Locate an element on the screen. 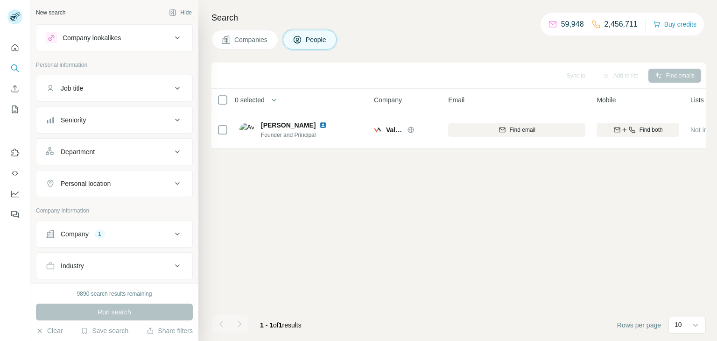 The width and height of the screenshot is (717, 341). span: Lists is located at coordinates (697, 100).